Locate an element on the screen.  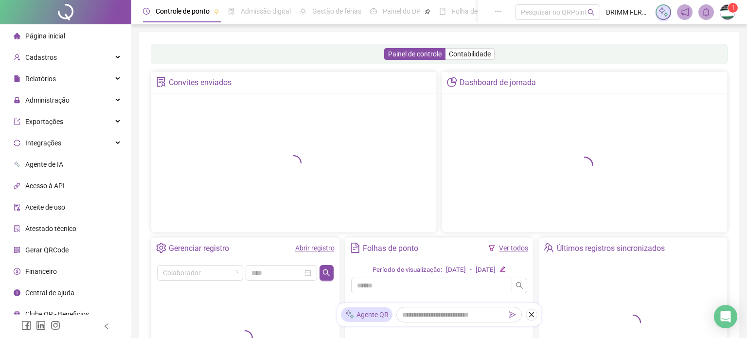
span: file is located at coordinates (17, 79).